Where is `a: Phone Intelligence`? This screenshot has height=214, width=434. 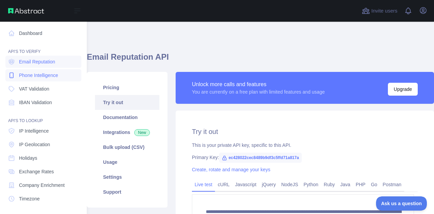 a: Phone Intelligence is located at coordinates (43, 75).